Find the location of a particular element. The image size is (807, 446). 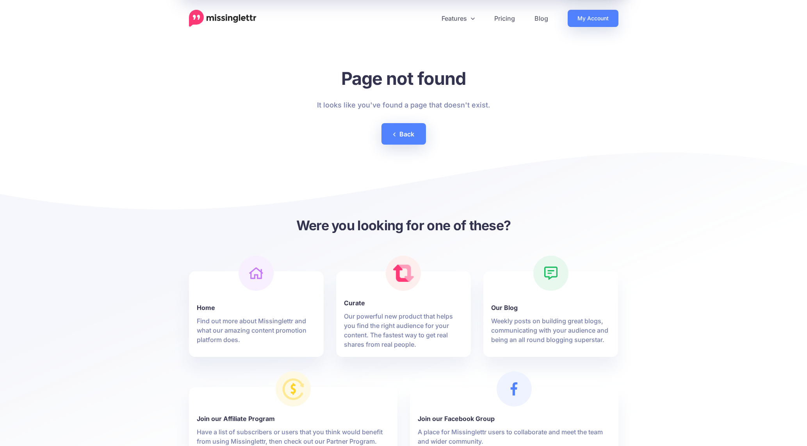

a: Pricing is located at coordinates (505, 18).